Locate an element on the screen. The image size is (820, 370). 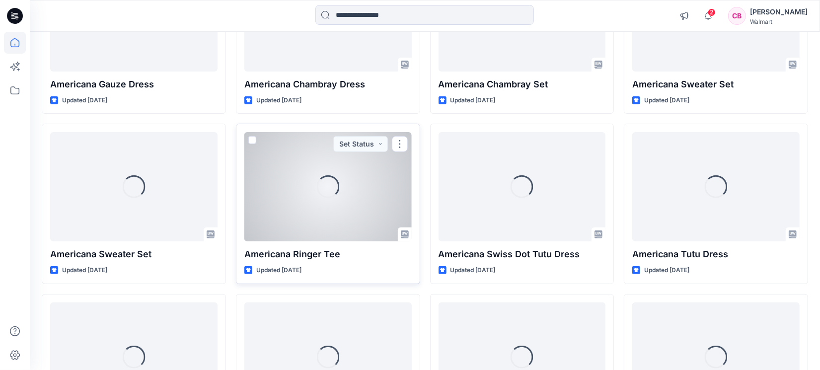
p: Americana Gauze Dress is located at coordinates (134, 84).